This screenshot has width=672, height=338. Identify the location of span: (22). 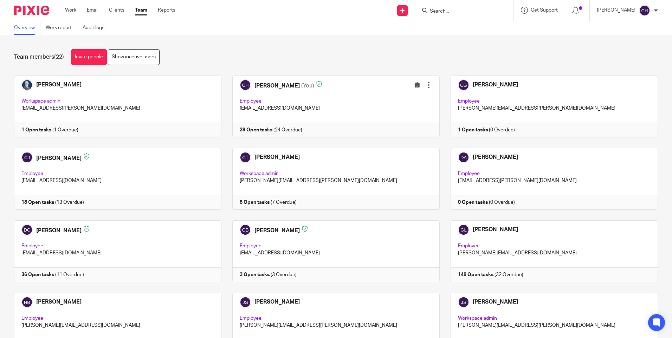
(59, 57).